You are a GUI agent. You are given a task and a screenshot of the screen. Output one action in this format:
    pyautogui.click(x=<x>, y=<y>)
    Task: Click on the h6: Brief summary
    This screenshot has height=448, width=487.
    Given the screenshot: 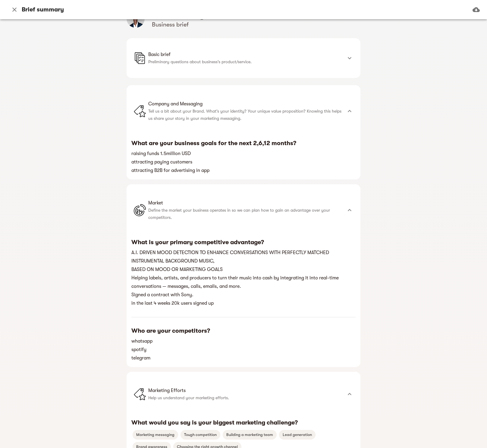 What is the action you would take?
    pyautogui.click(x=43, y=9)
    